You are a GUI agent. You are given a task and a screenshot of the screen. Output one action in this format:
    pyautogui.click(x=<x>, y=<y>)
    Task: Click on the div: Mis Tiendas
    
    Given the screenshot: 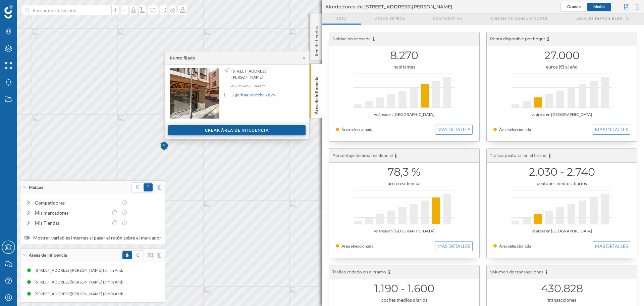 What is the action you would take?
    pyautogui.click(x=71, y=223)
    